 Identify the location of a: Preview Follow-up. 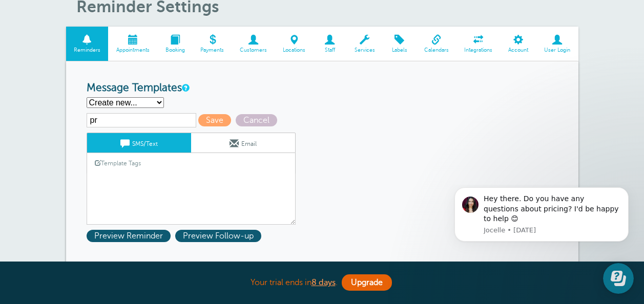
(219, 236).